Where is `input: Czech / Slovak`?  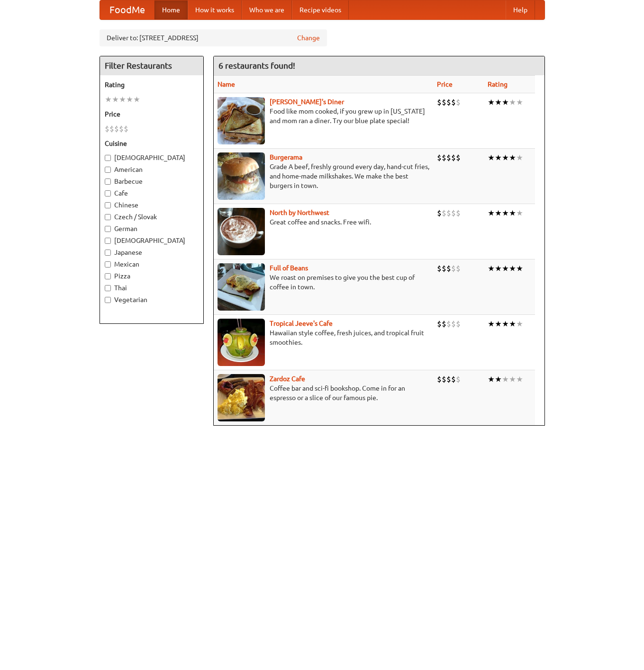 input: Czech / Slovak is located at coordinates (108, 217).